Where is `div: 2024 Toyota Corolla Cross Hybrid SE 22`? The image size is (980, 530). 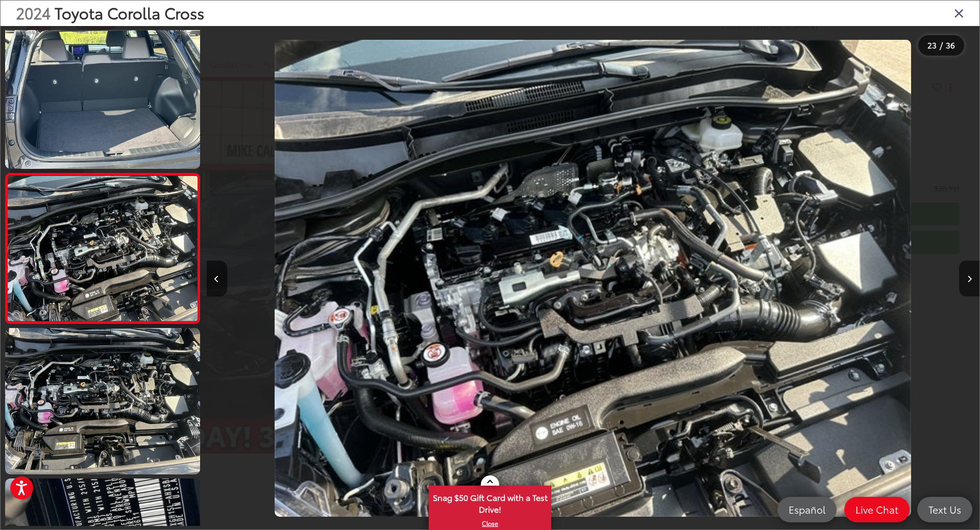
div: 2024 Toyota Corolla Cross Hybrid SE 22 is located at coordinates (593, 278).